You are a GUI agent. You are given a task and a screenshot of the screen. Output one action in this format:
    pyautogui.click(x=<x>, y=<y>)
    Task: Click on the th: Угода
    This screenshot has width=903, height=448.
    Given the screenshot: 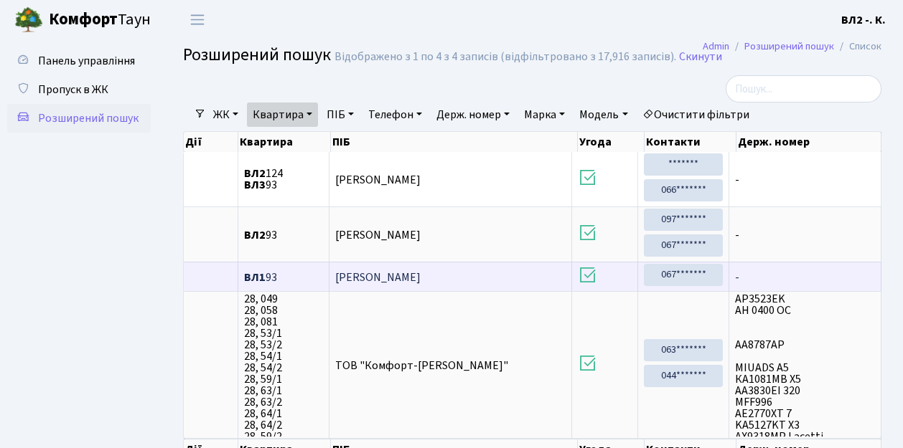 What is the action you would take?
    pyautogui.click(x=611, y=142)
    